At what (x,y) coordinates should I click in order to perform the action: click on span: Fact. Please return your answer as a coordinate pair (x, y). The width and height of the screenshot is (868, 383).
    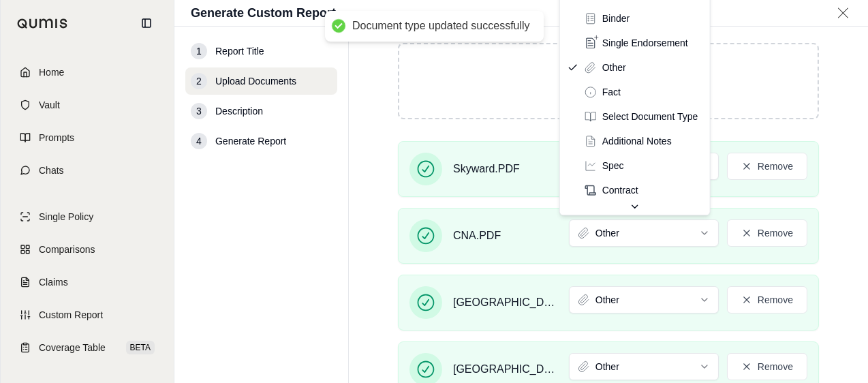
    Looking at the image, I should click on (612, 92).